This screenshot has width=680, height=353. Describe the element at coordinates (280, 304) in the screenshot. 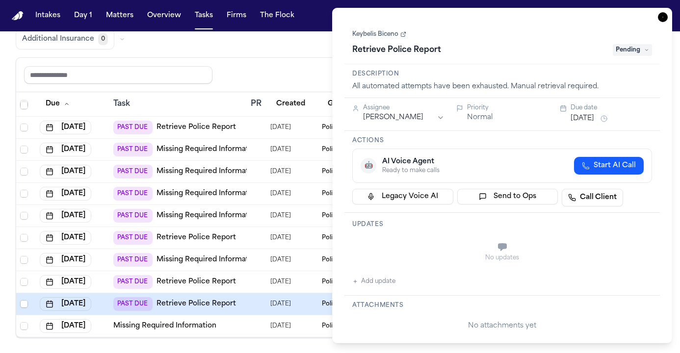

I see `span: 8/21/2025, 2:39:34 PM` at that location.